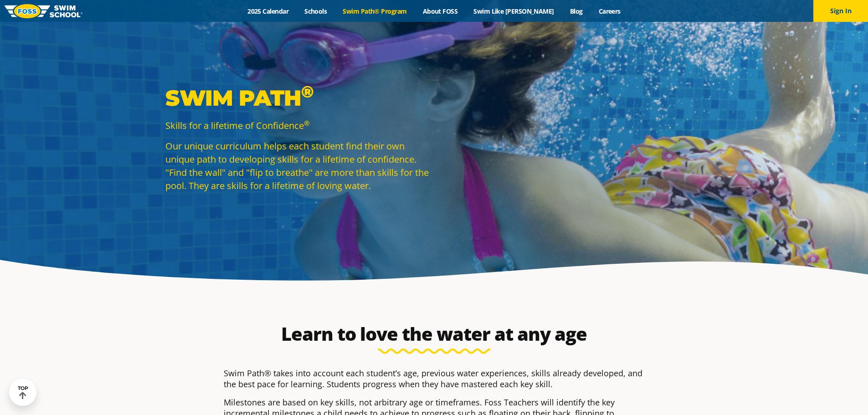 Image resolution: width=868 pixels, height=415 pixels. What do you see at coordinates (435, 379) in the screenshot?
I see `p: Swim Path® takes into account each student’s age, previous water experiences, skills already deve...` at bounding box center [435, 379].